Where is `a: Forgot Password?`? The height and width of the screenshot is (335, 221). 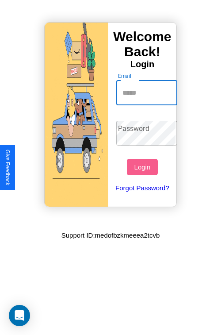
a: Forgot Password? is located at coordinates (142, 187).